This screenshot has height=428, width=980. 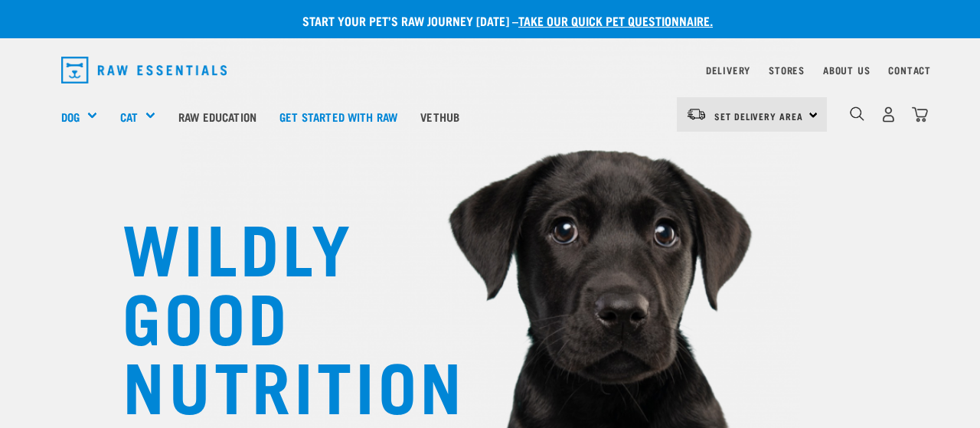 I want to click on a: Stores, so click(x=786, y=70).